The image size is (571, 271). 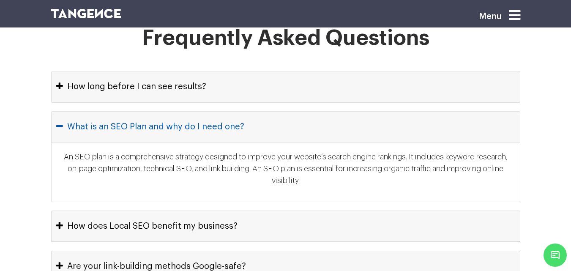 What do you see at coordinates (86, 14) in the screenshot?
I see `img: logo SVG` at bounding box center [86, 14].